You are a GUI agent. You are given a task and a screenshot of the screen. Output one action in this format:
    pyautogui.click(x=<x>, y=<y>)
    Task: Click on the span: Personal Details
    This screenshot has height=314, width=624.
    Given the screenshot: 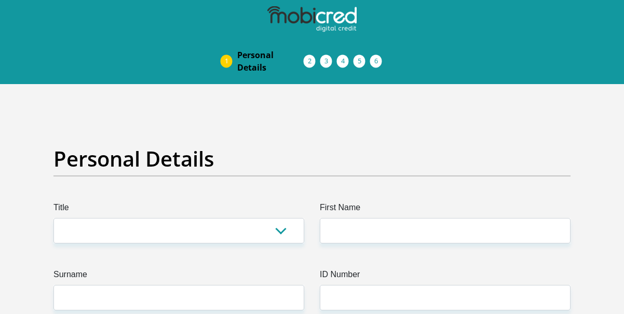 What is the action you would take?
    pyautogui.click(x=271, y=61)
    